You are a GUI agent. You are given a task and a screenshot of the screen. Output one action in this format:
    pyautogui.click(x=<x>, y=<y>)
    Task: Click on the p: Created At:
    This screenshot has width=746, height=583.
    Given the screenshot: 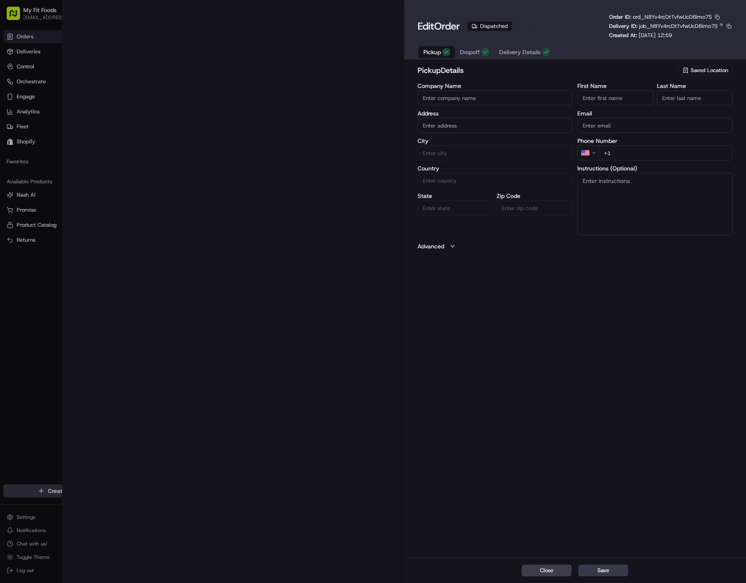 What is the action you would take?
    pyautogui.click(x=641, y=35)
    